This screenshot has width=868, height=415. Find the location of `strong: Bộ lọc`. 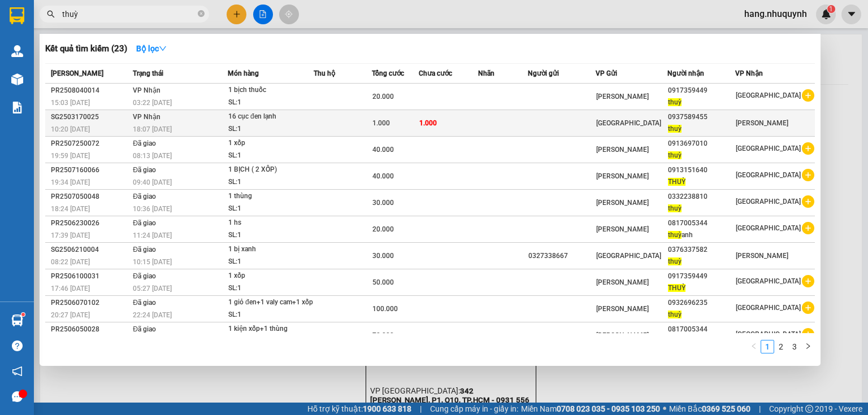

strong: Bộ lọc is located at coordinates (152, 48).